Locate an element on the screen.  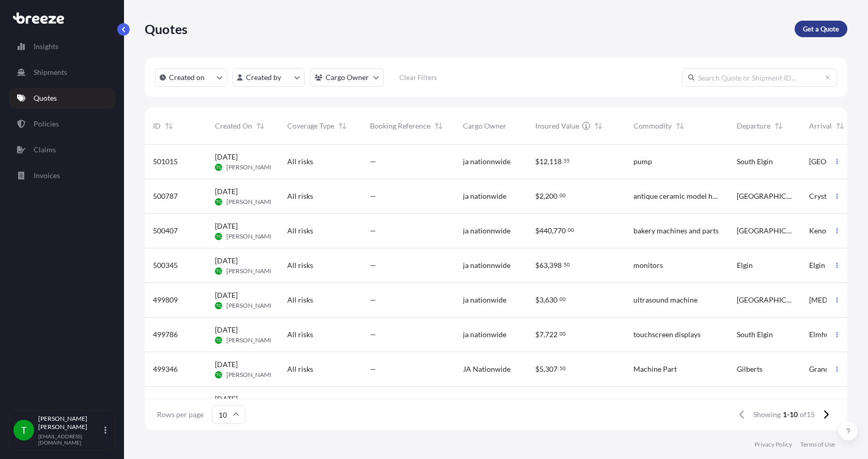
span: Elmhurst is located at coordinates (823, 335).